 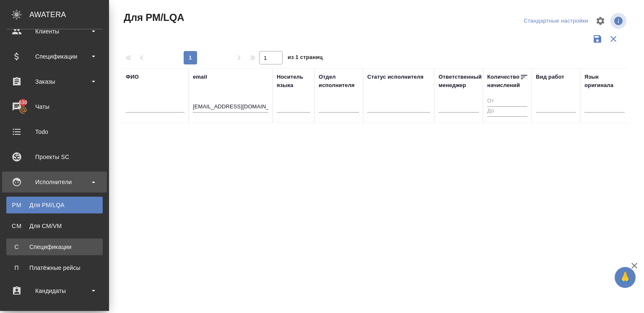 I want to click on div: Количество начислений, so click(x=504, y=81).